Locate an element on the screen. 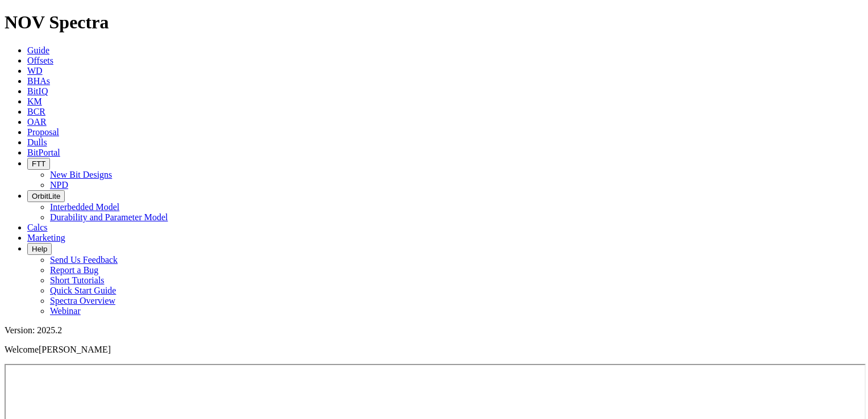 The width and height of the screenshot is (868, 419). a: Guide is located at coordinates (38, 50).